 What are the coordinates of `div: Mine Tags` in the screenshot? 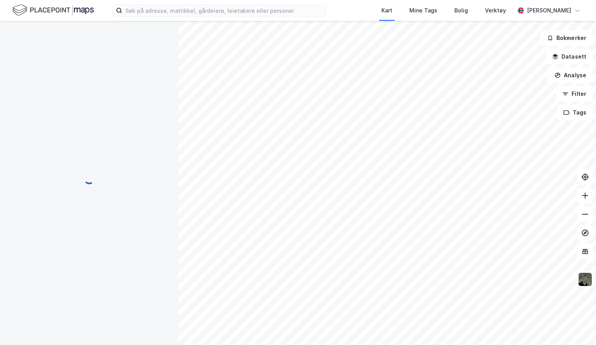 It's located at (423, 10).